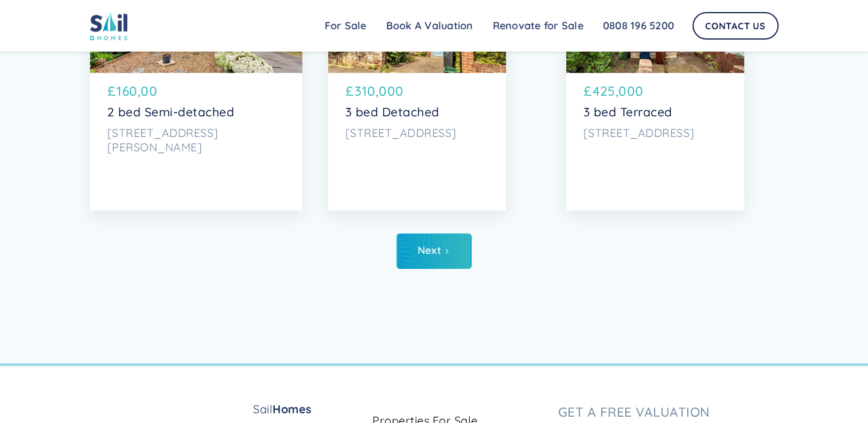  Describe the element at coordinates (639, 26) in the screenshot. I see `a: 0808 196 5200` at that location.